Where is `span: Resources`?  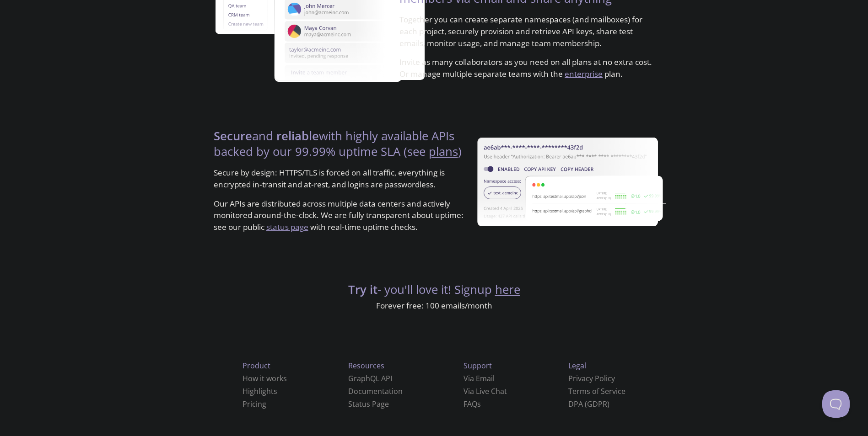
span: Resources is located at coordinates (366, 366).